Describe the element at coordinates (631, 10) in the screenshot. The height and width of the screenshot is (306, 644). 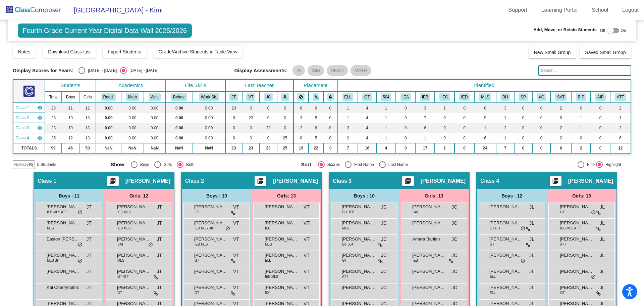
I see `a: Logout` at that location.